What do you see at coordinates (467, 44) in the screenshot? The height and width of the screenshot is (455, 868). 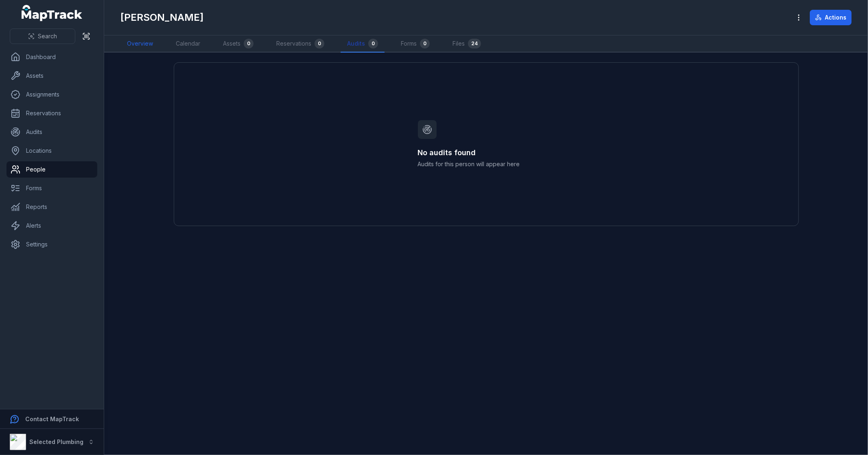 I see `a: Files24` at bounding box center [467, 44].